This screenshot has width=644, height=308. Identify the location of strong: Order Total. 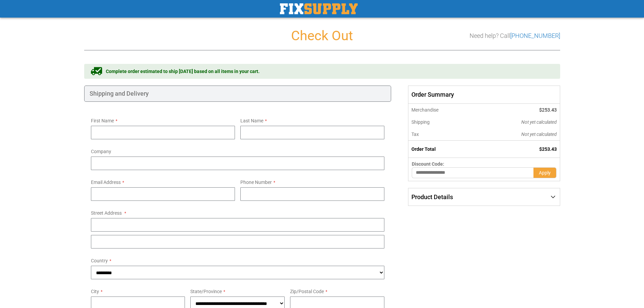
(423, 149).